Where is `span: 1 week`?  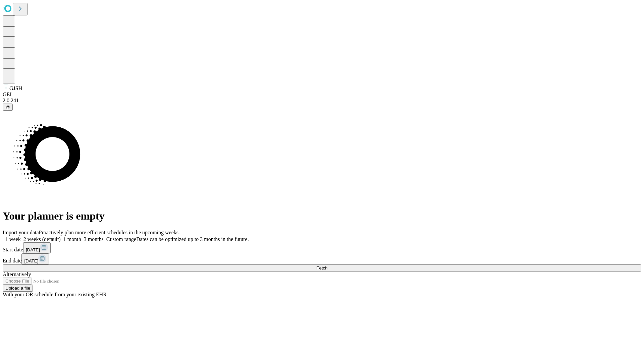
span: 1 week is located at coordinates (13, 239).